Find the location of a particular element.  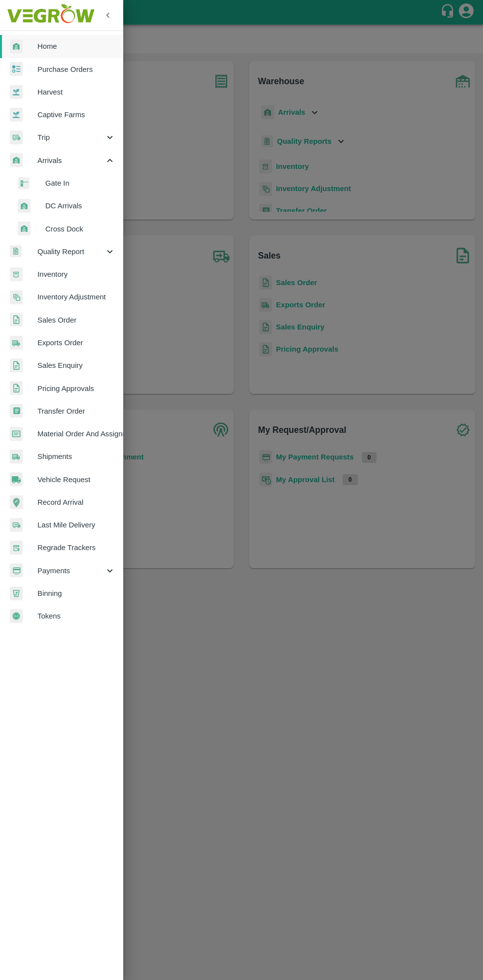

img: reciept is located at coordinates (16, 69).